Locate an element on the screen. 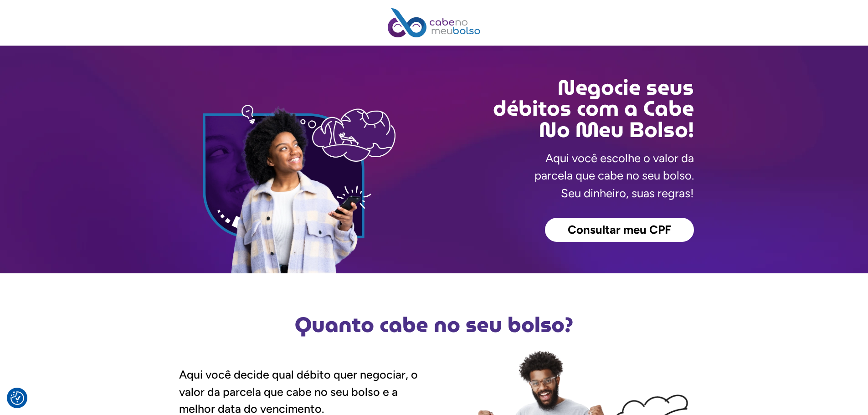 Image resolution: width=868 pixels, height=415 pixels. img: Revisit consent button is located at coordinates (17, 398).